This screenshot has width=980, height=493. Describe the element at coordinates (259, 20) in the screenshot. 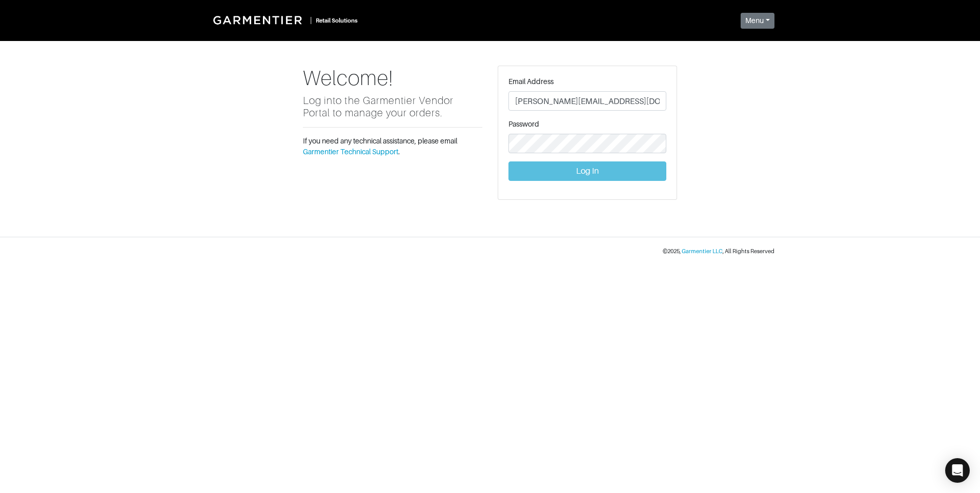

I see `img: Garmentier` at that location.